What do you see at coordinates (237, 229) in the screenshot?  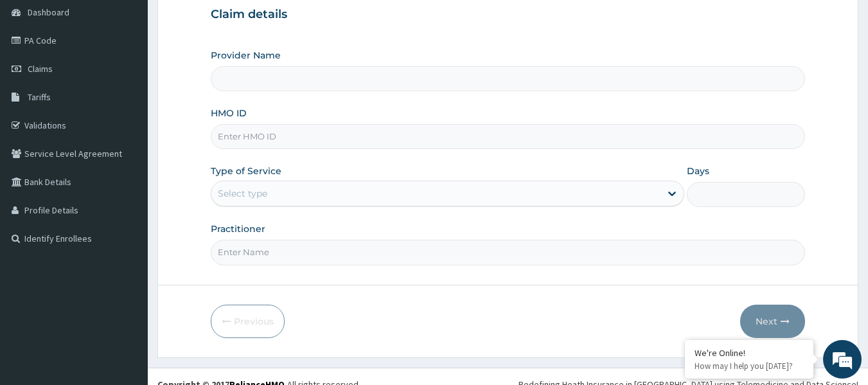 I see `label: Practitioner` at bounding box center [237, 229].